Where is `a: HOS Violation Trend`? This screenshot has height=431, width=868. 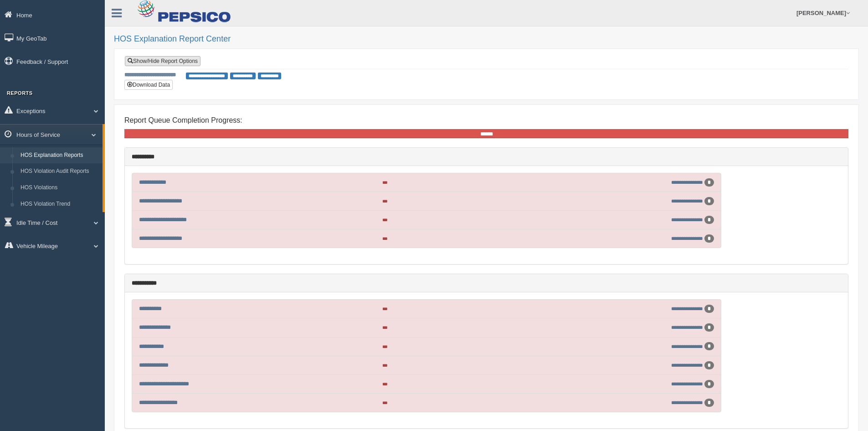 a: HOS Violation Trend is located at coordinates (59, 205).